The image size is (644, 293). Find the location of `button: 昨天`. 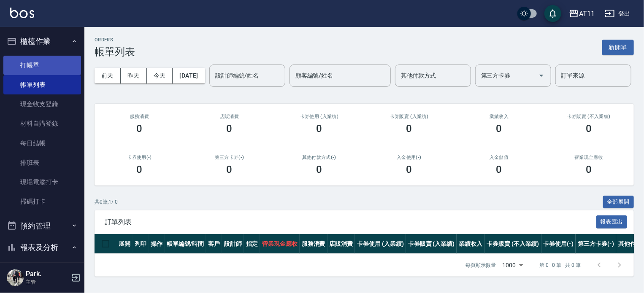

button: 昨天 is located at coordinates (134, 75).